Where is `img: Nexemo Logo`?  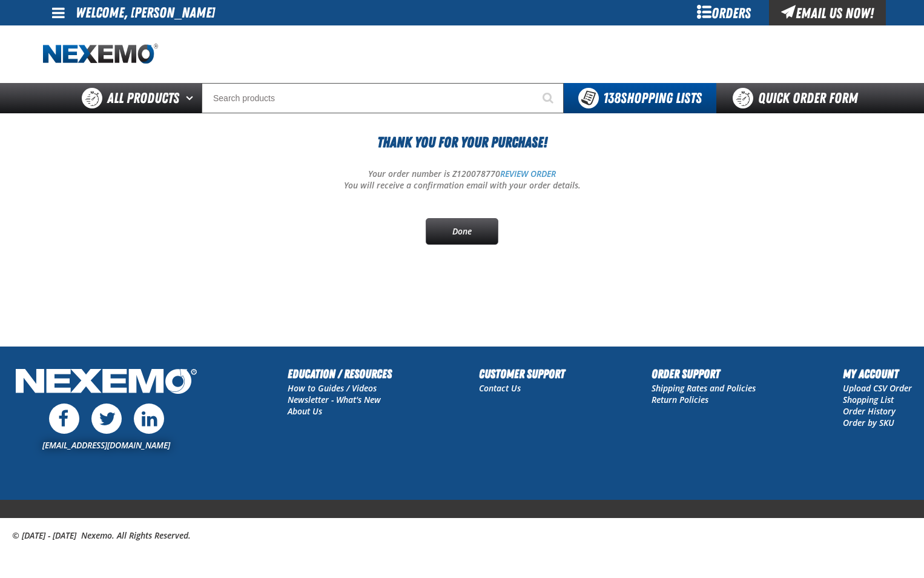 img: Nexemo Logo is located at coordinates (106, 382).